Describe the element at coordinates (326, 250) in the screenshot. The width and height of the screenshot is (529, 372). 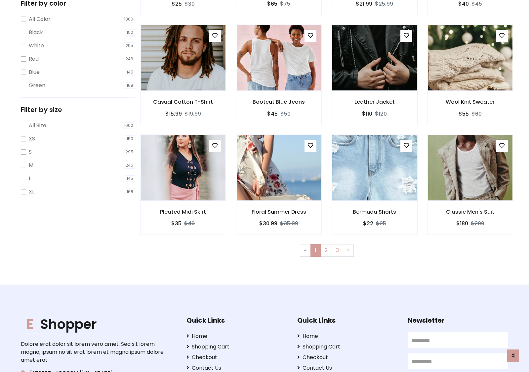
I see `a: 2` at that location.